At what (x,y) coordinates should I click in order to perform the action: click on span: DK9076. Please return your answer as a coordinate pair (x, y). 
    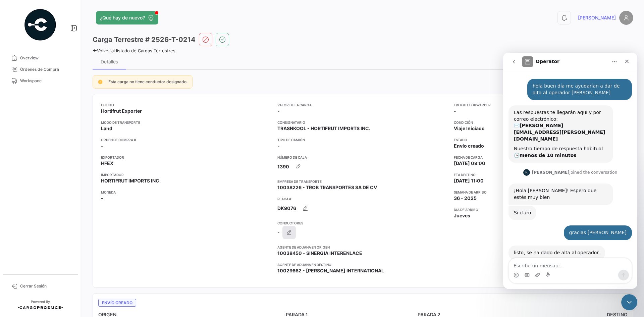
    Looking at the image, I should click on (287, 208).